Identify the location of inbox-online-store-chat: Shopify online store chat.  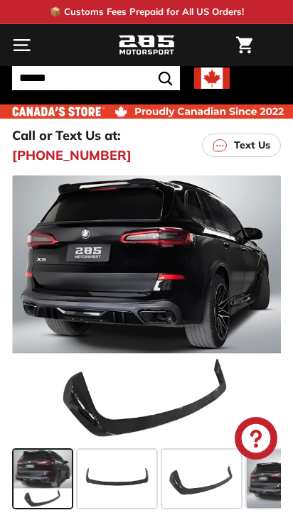
(256, 440).